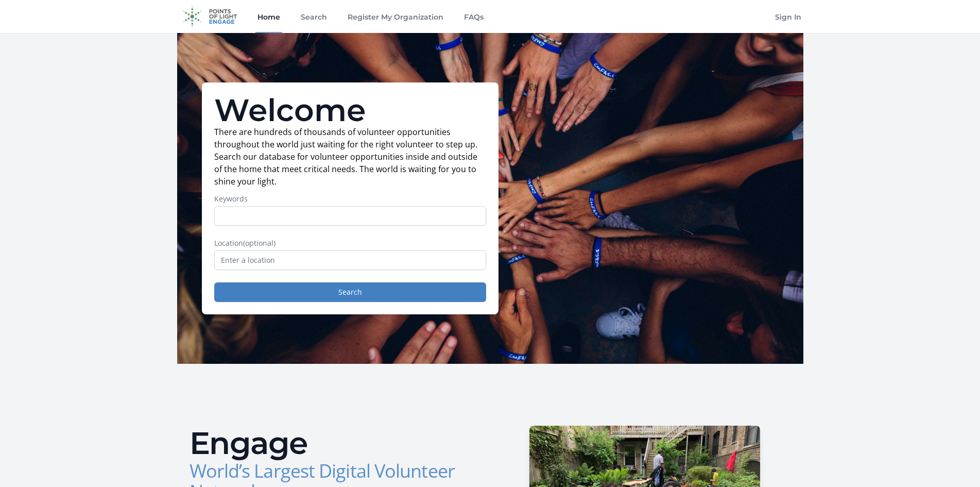  What do you see at coordinates (350, 199) in the screenshot?
I see `label: Keywords` at bounding box center [350, 199].